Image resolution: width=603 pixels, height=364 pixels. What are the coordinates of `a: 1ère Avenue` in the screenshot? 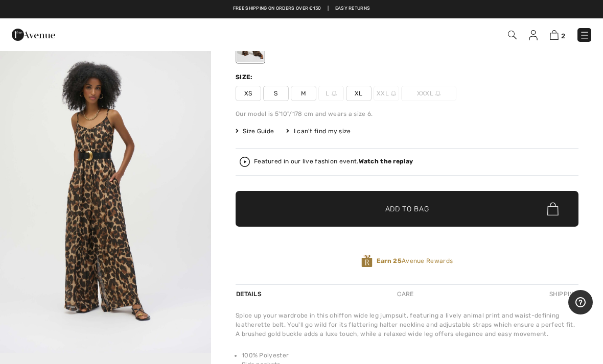 It's located at (33, 34).